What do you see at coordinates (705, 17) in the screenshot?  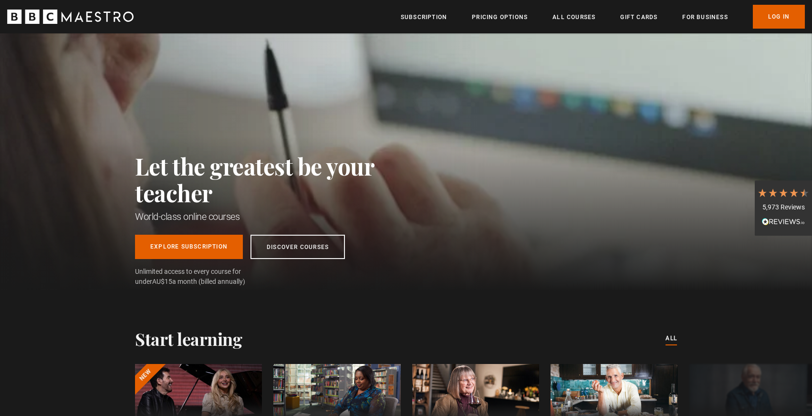 I see `a: For business` at bounding box center [705, 17].